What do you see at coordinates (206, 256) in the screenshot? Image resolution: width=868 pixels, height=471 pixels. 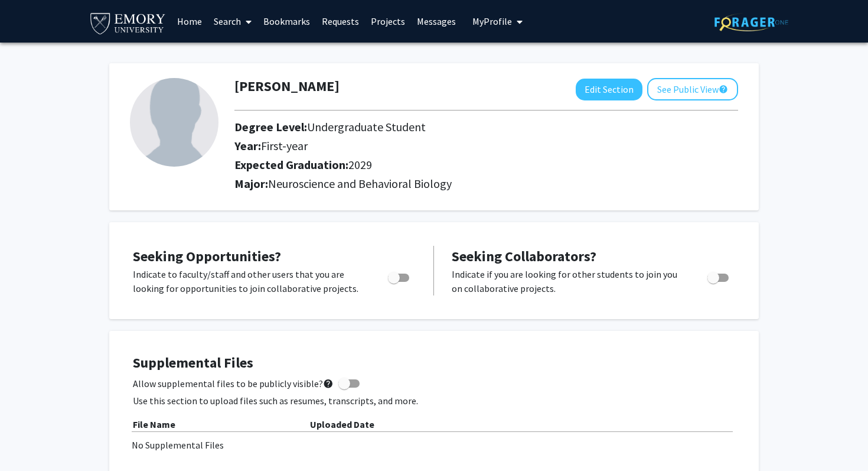 I see `span: Seeking Opportunities?` at bounding box center [206, 256].